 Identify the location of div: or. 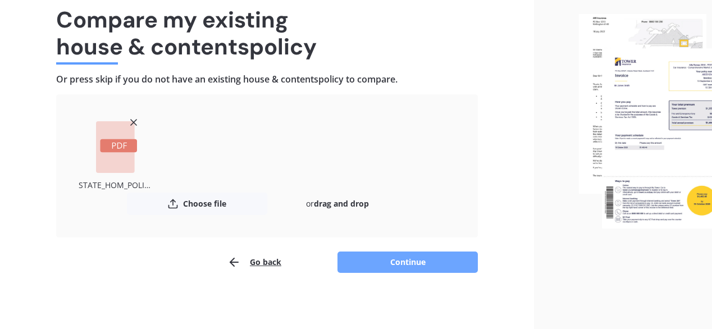
(337, 204).